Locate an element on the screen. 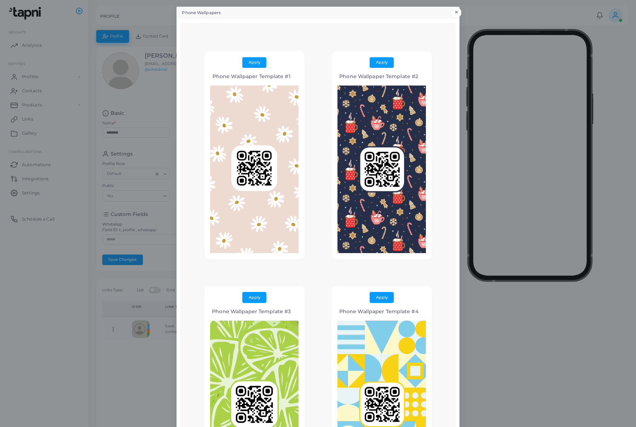 This screenshot has height=427, width=636. h5: Phone Wallpapers is located at coordinates (201, 13).